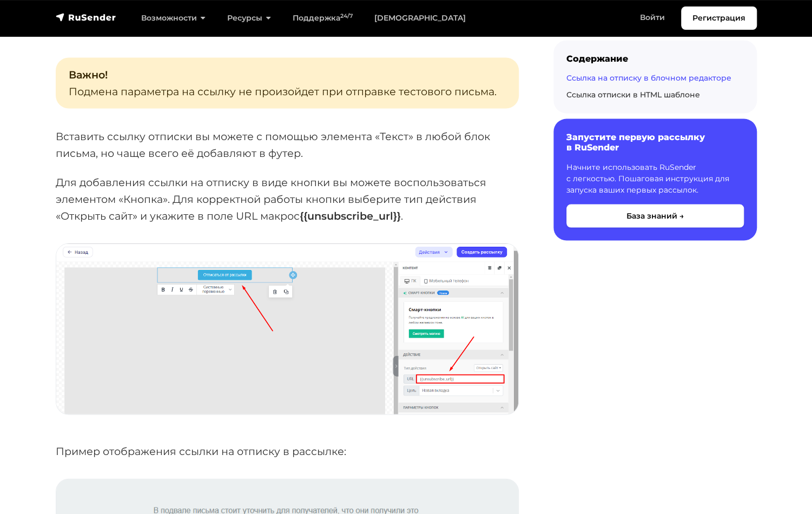 This screenshot has height=514, width=812. Describe the element at coordinates (173, 17) in the screenshot. I see `a: Возможности` at that location.